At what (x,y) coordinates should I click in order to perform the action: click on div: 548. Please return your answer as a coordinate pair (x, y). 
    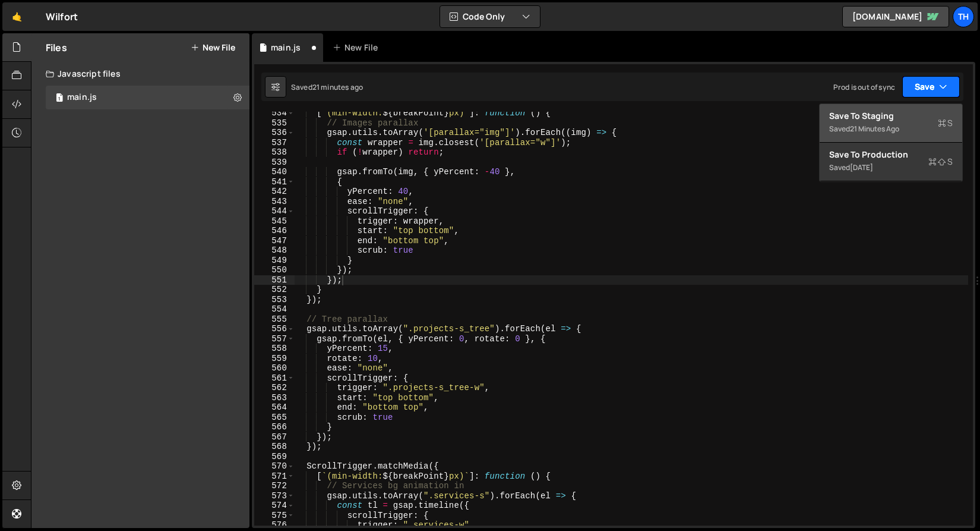
    Looking at the image, I should click on (274, 251).